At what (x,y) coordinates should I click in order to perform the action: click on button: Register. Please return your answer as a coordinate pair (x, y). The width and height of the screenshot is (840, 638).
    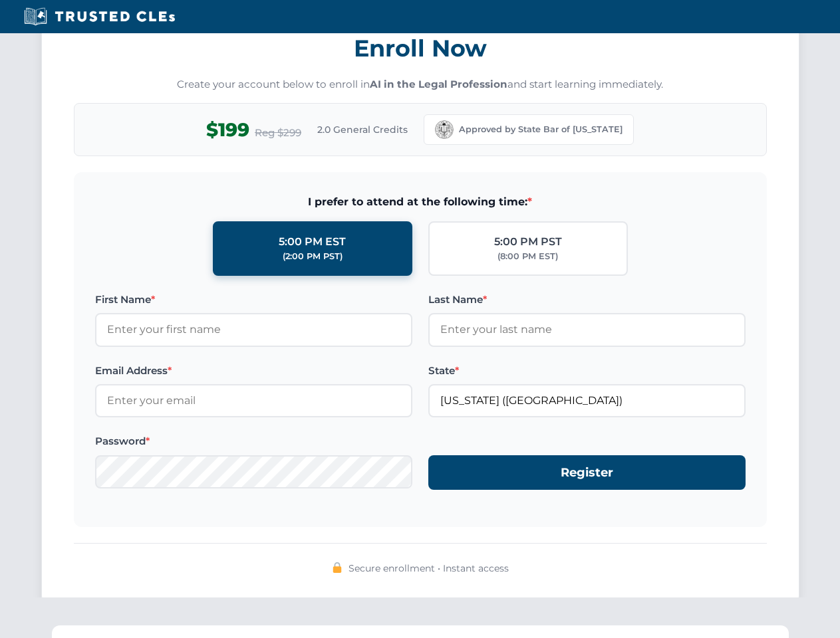
    Looking at the image, I should click on (586, 473).